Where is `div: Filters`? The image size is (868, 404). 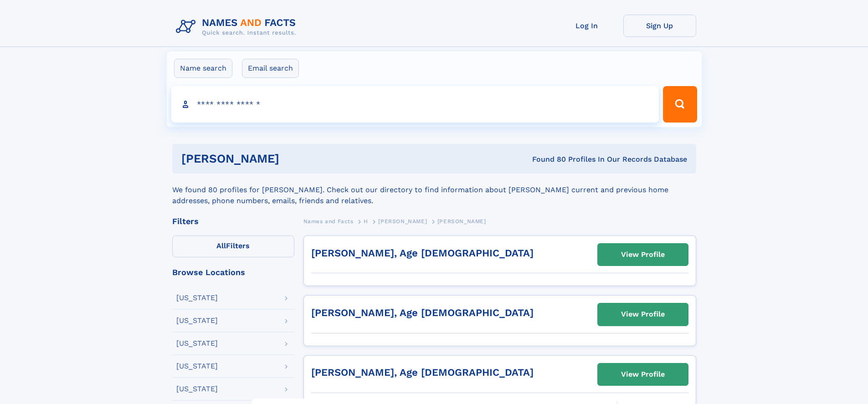
div: Filters is located at coordinates (234, 222).